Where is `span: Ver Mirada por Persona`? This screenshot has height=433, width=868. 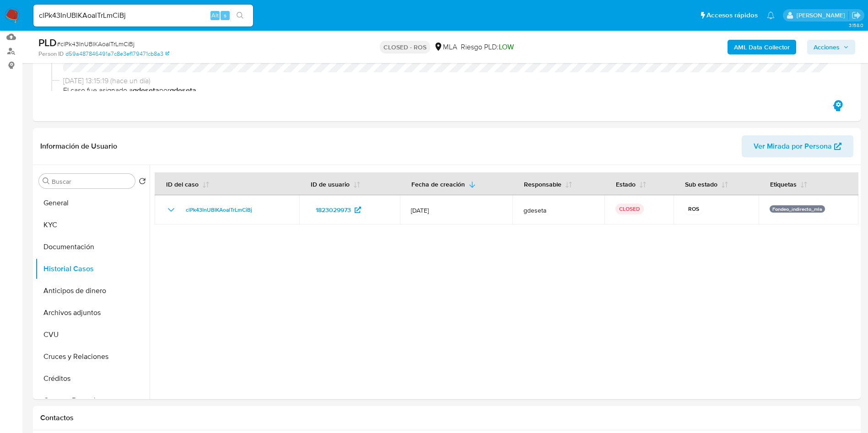 span: Ver Mirada por Persona is located at coordinates (792, 146).